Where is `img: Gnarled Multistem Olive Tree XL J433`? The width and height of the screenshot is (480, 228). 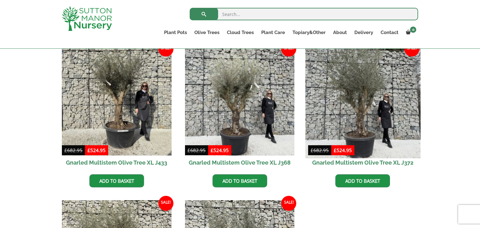 img: Gnarled Multistem Olive Tree XL J433 is located at coordinates (117, 101).